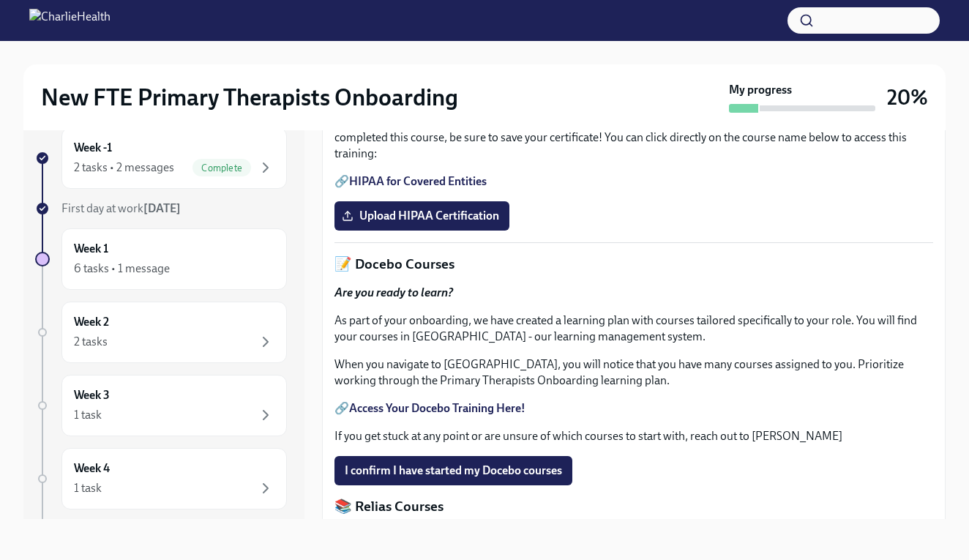 The height and width of the screenshot is (560, 969). Describe the element at coordinates (634, 264) in the screenshot. I see `p: 📝 Docebo Courses` at that location.